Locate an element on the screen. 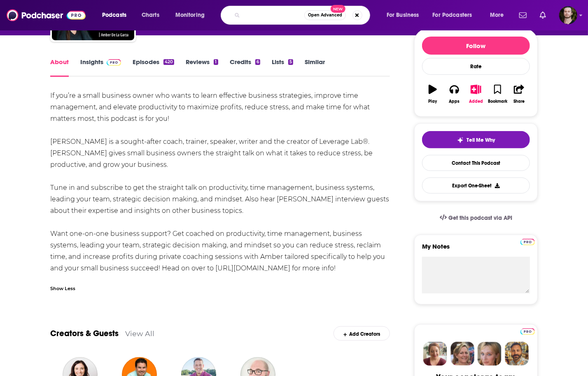  a: Reviews1 is located at coordinates (202, 67).